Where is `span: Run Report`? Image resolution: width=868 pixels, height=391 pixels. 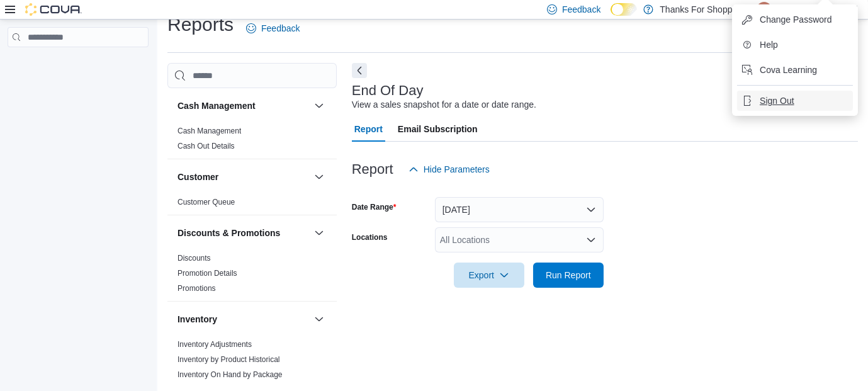 span: Run Report is located at coordinates (568, 275).